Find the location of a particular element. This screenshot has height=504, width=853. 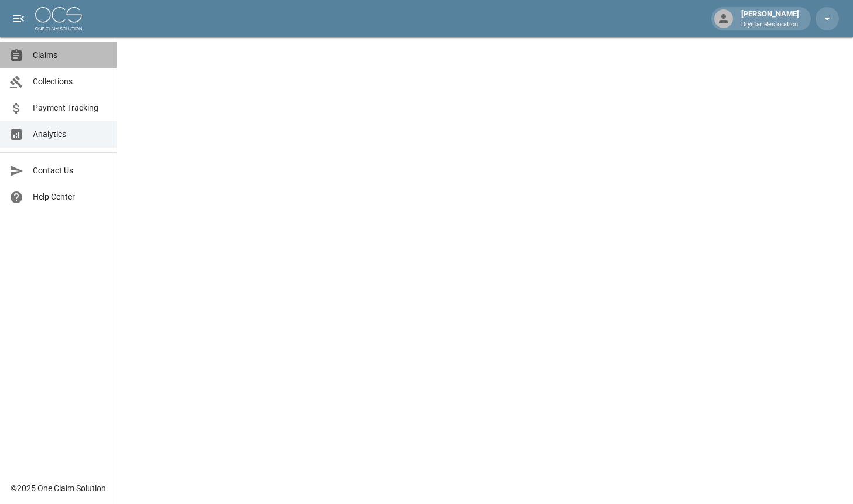

span: Collections is located at coordinates (70, 81).